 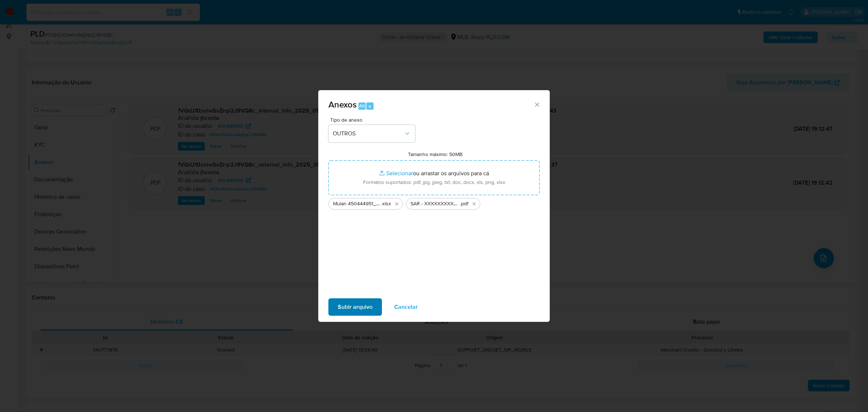 I want to click on span: Alt, so click(x=362, y=106).